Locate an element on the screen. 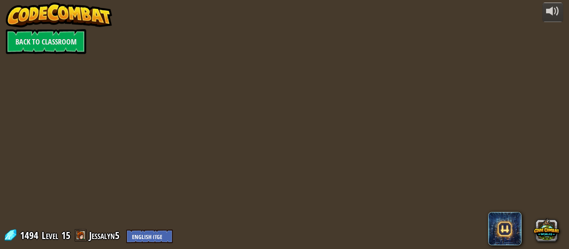 This screenshot has height=249, width=569. span: 15 is located at coordinates (66, 236).